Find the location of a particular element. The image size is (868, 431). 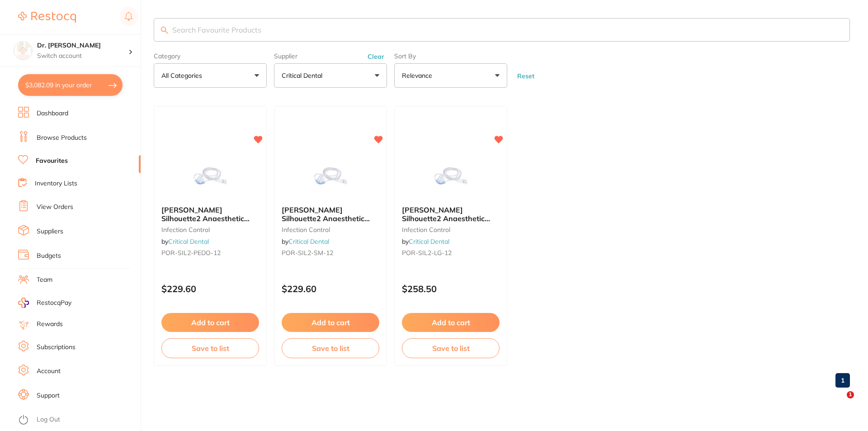

a: Inventory Lists is located at coordinates (56, 184).